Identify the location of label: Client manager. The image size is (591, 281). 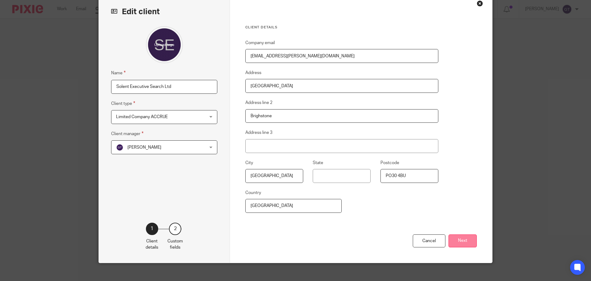
(127, 133).